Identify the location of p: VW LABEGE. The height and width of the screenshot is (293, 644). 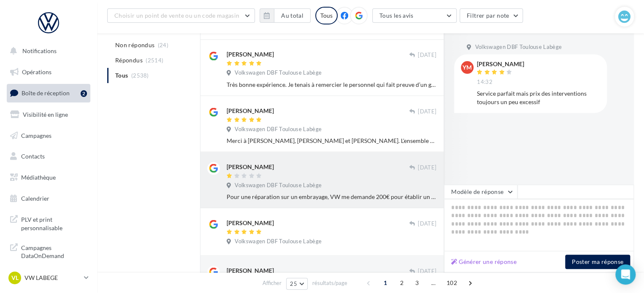
(52, 278).